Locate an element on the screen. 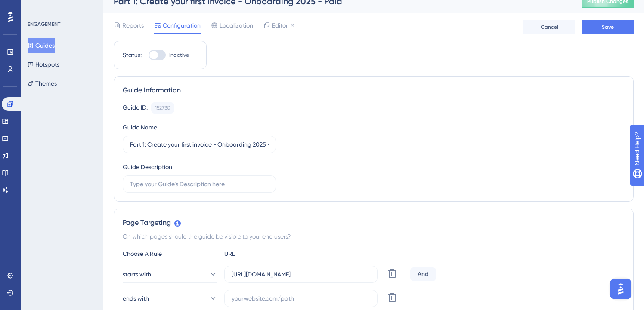 Image resolution: width=644 pixels, height=310 pixels. span: Inactive is located at coordinates (179, 55).